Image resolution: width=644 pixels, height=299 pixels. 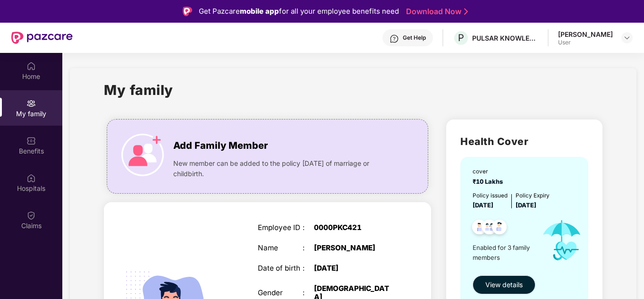 What do you see at coordinates (280, 227) in the screenshot?
I see `div: Employee ID` at bounding box center [280, 227].